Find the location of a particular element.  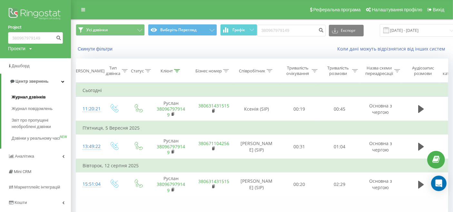

font: 00:31 is located at coordinates (299, 147).